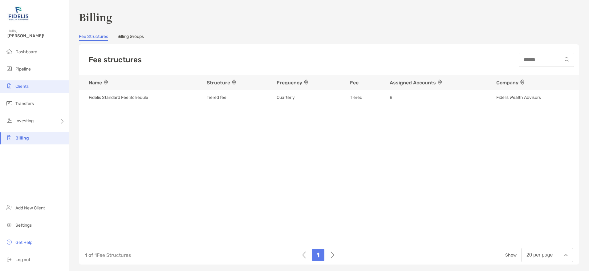  I want to click on img: dashboard icon, so click(9, 51).